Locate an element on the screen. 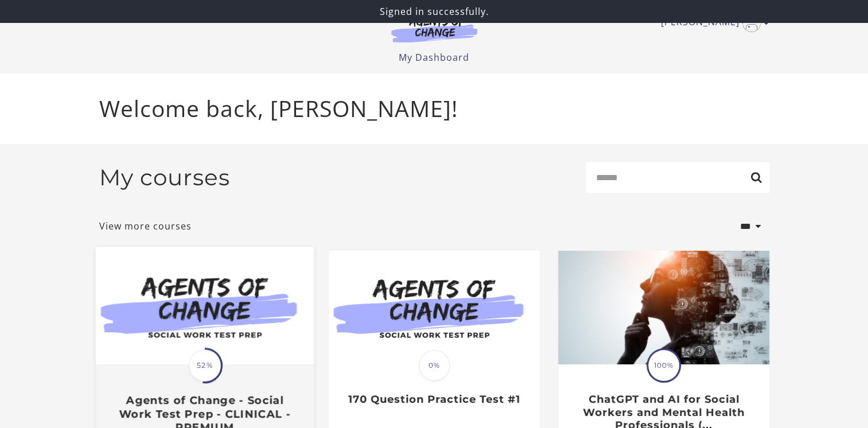  a: View more courses is located at coordinates (145, 226).